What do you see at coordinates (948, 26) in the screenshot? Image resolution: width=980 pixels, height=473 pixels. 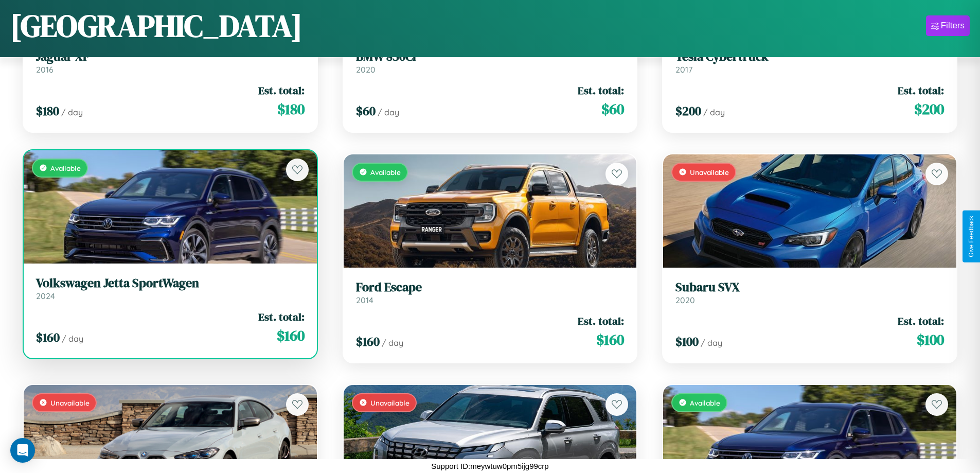 I see `button: Filters` at bounding box center [948, 26].